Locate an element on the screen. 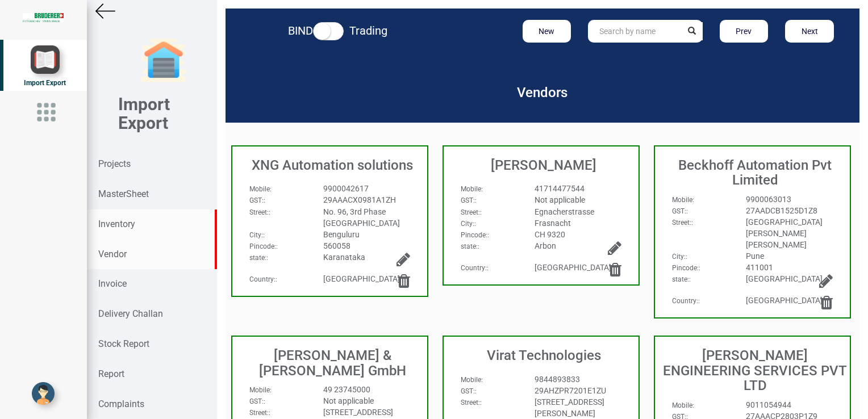  span: 29AHZPR7201E1ZU is located at coordinates (571, 391).